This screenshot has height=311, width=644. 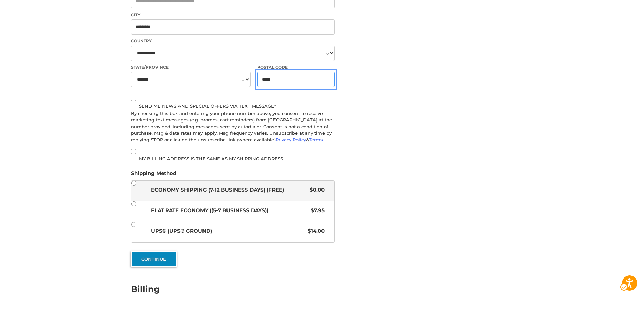 What do you see at coordinates (316, 140) in the screenshot?
I see `a: Terms` at bounding box center [316, 140].